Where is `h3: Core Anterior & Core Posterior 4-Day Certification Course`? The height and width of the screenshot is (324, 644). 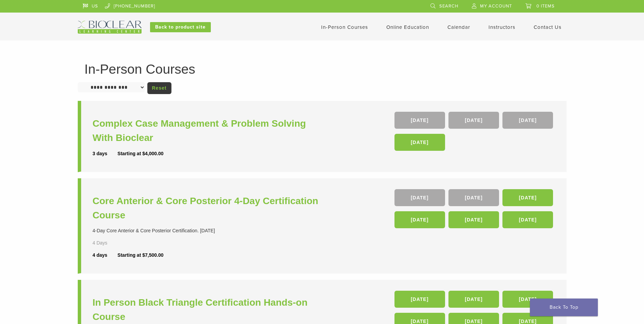 h3: Core Anterior & Core Posterior 4-Day Certification Course is located at coordinates (208, 208).